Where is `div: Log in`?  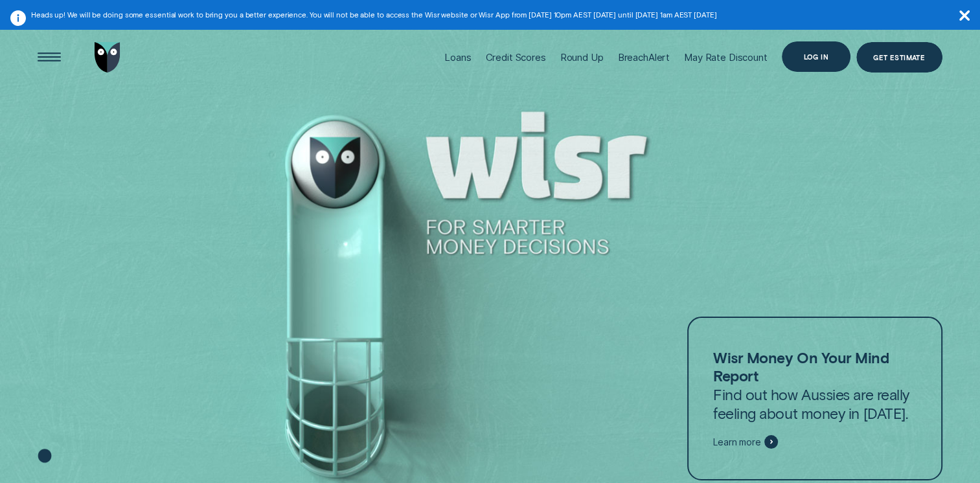
div: Log in is located at coordinates (815, 57).